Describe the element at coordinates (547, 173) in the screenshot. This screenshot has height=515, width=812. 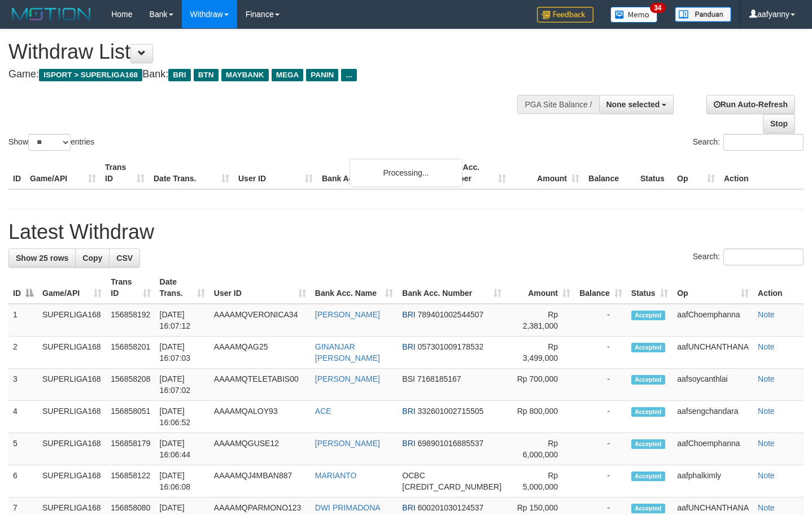
I see `th: Amount` at that location.